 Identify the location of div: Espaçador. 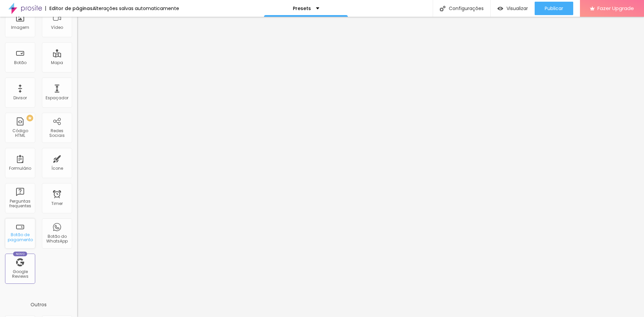
(57, 98).